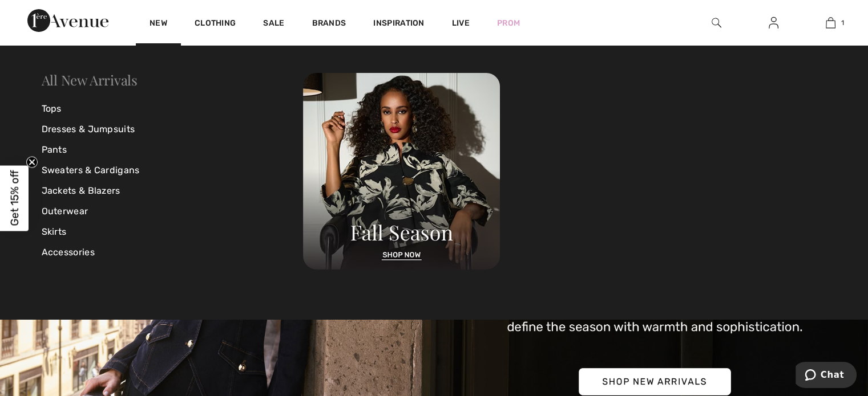 The height and width of the screenshot is (396, 868). What do you see at coordinates (508, 23) in the screenshot?
I see `a: Prom` at bounding box center [508, 23].